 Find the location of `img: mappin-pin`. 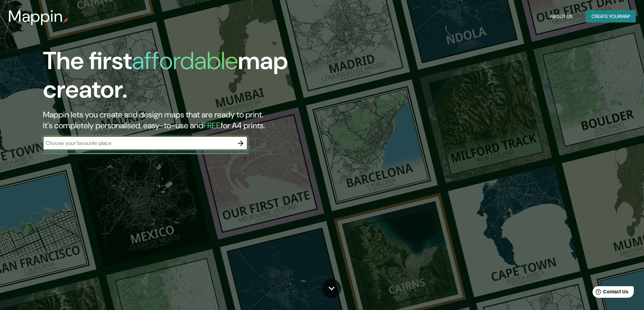

img: mappin-pin is located at coordinates (66, 21).